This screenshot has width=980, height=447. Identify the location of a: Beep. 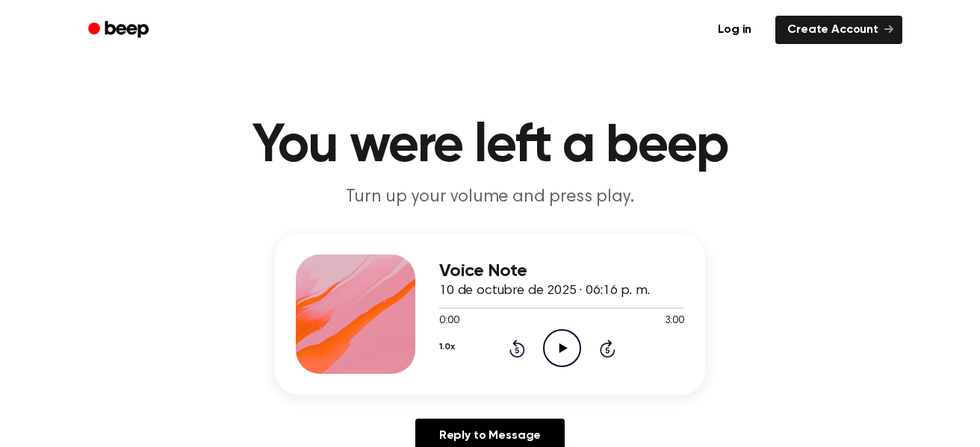
(120, 30).